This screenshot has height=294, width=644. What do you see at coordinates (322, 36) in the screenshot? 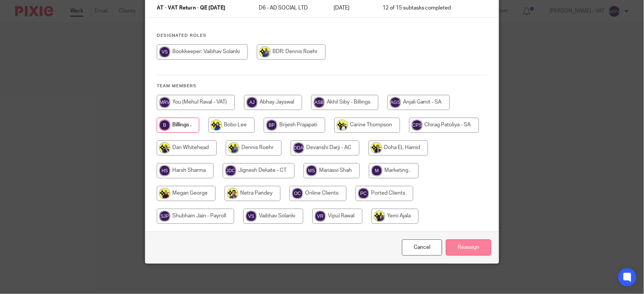
I see `h4: Designated Roles` at bounding box center [322, 36].